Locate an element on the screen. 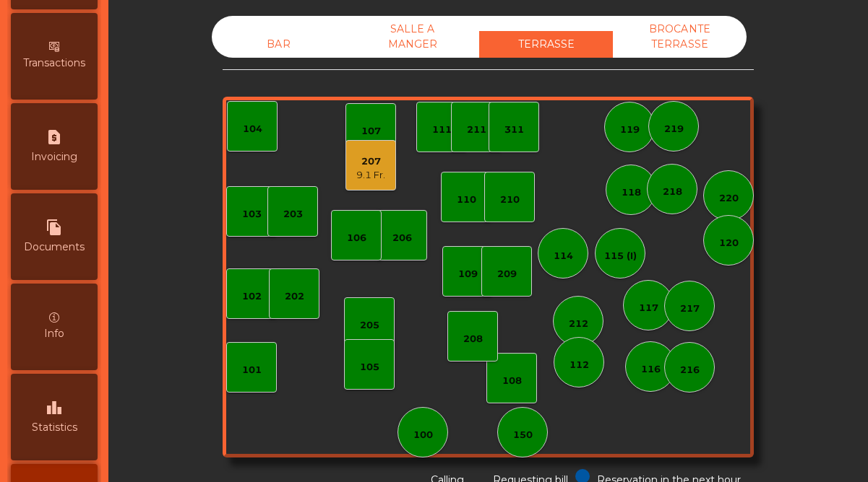 This screenshot has width=868, height=482. div: 101 is located at coordinates (252, 371).